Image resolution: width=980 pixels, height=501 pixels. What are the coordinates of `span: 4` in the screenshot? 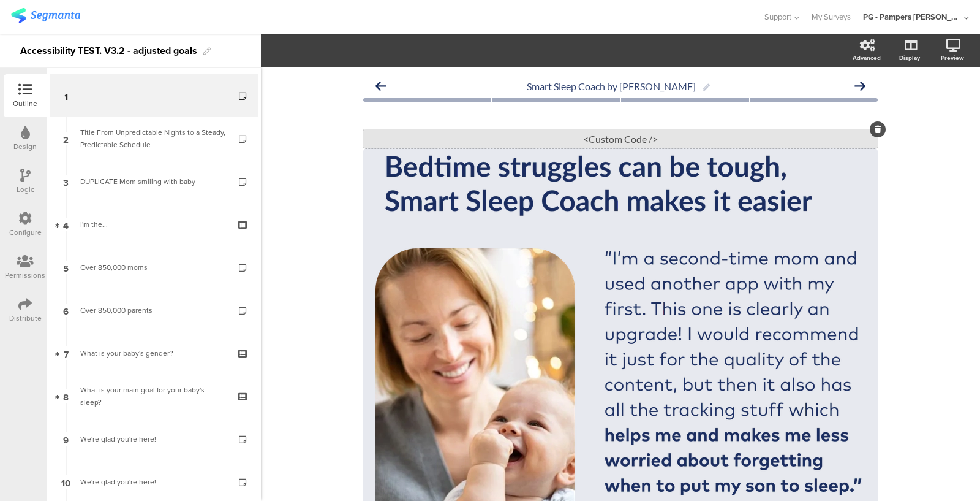 It's located at (66, 225).